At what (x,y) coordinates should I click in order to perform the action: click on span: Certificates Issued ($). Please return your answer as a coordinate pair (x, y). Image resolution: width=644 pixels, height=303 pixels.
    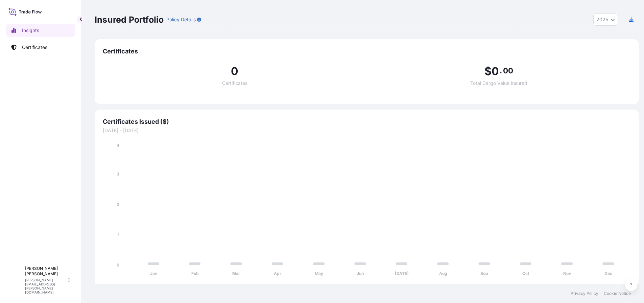
    Looking at the image, I should click on (367, 122).